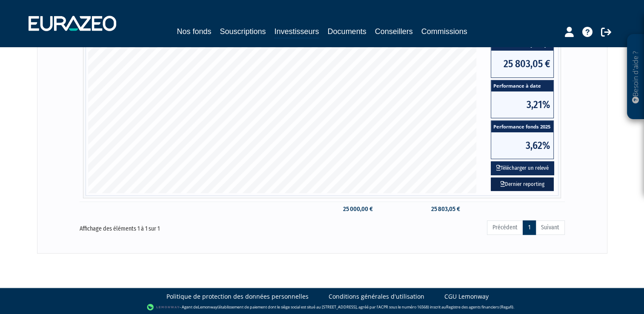 The image size is (644, 314). What do you see at coordinates (445, 32) in the screenshot?
I see `a: Commissions` at bounding box center [445, 32].